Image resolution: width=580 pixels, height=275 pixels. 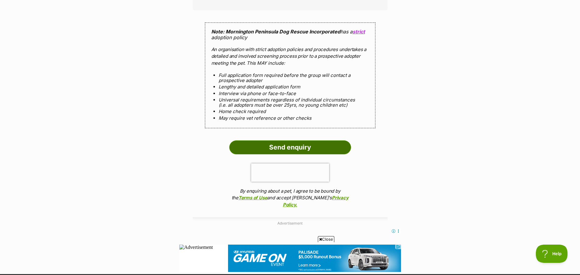 What do you see at coordinates (253, 198) in the screenshot?
I see `a: Terms of Use` at bounding box center [253, 198].